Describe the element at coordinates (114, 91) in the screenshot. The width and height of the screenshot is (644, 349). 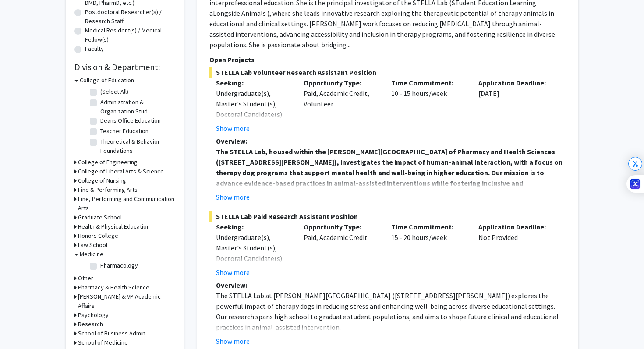
I see `label: (Select All)` at that location.